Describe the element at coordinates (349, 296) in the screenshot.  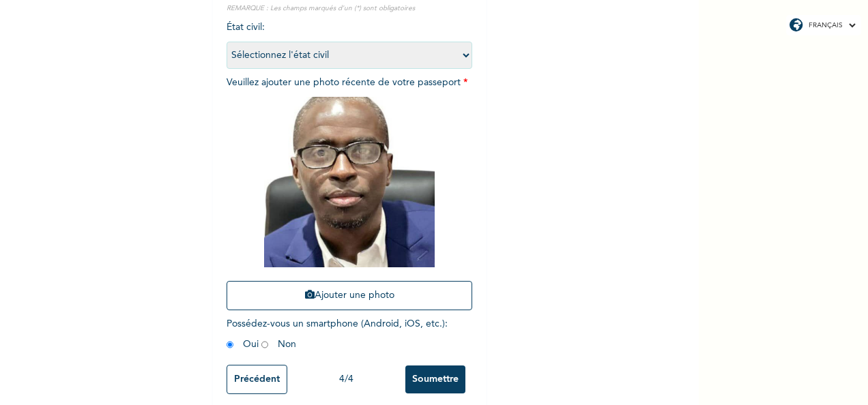
I see `button: Ajouter une photo` at that location.